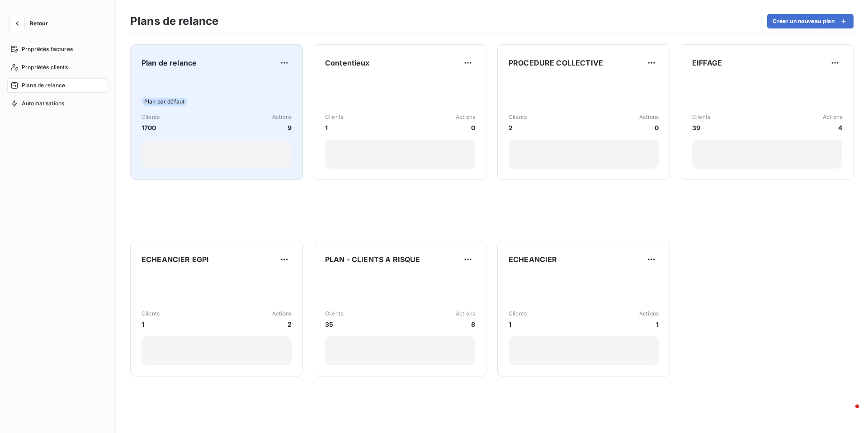 The width and height of the screenshot is (868, 433). What do you see at coordinates (707, 63) in the screenshot?
I see `span: EIFFAGE` at bounding box center [707, 63].